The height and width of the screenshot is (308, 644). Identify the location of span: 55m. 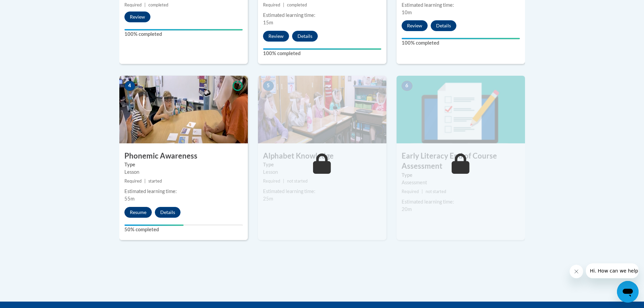
(130, 198).